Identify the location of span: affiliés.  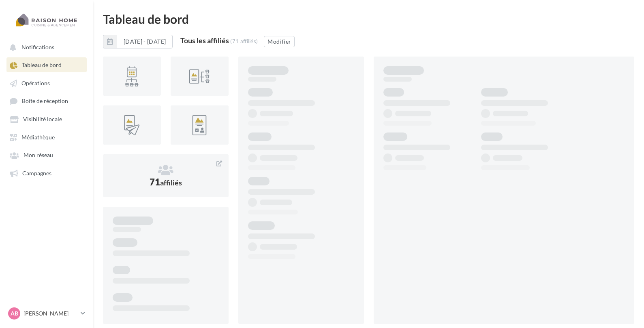
(171, 183).